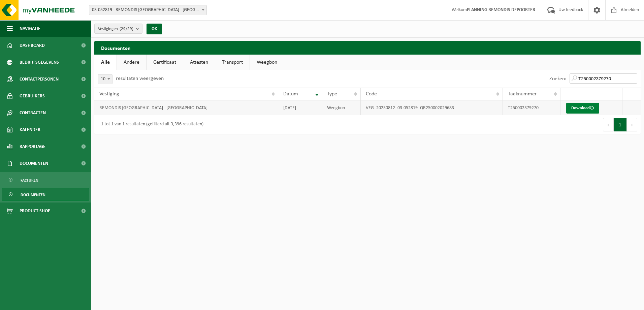  I want to click on a: Certificaat, so click(165, 62).